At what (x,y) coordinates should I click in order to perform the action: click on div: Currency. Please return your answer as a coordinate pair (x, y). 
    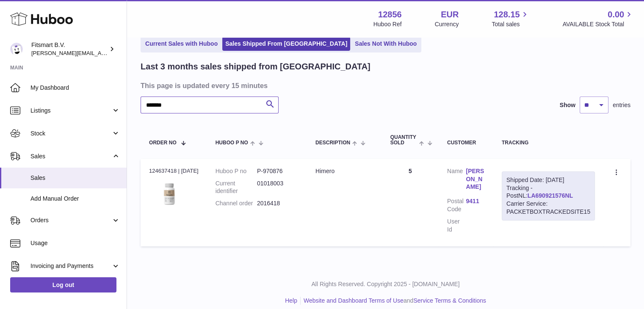
    Looking at the image, I should click on (447, 24).